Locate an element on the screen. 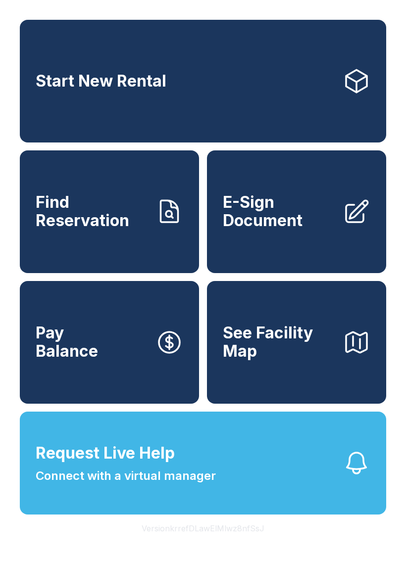  a: E-Sign Document is located at coordinates (296, 212).